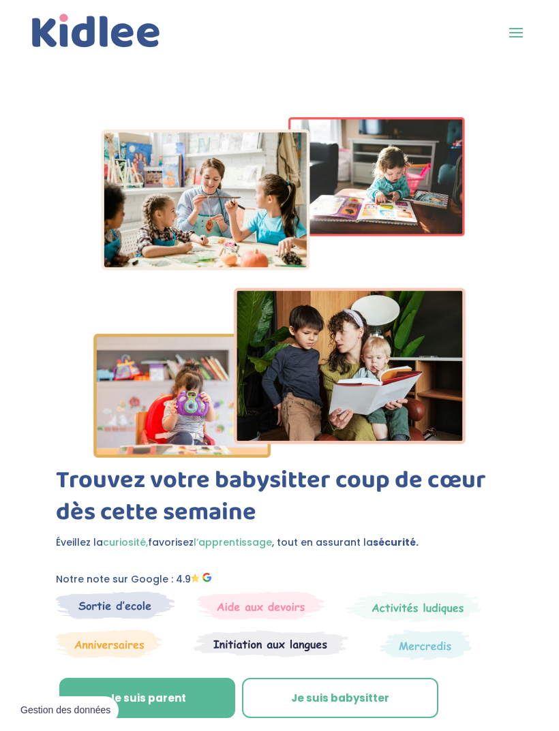 This screenshot has width=559, height=731. Describe the element at coordinates (125, 542) in the screenshot. I see `span: curiosité,` at that location.